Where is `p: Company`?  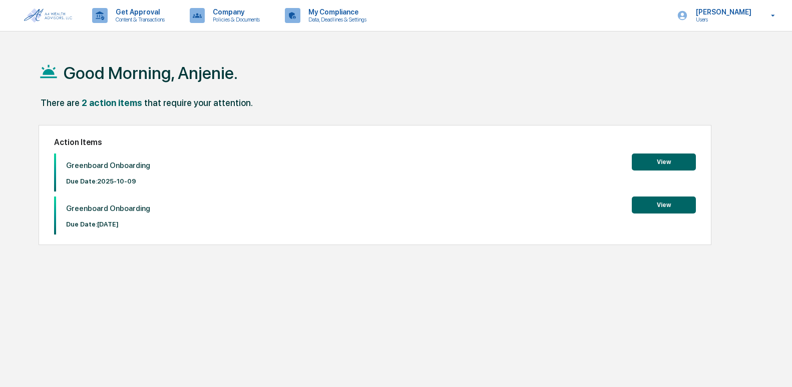 p: Company is located at coordinates (235, 12).